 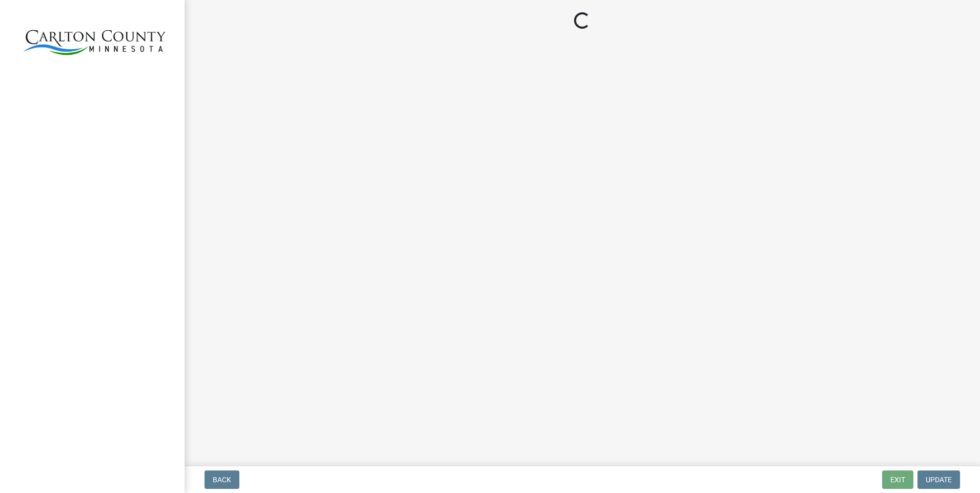 I want to click on span: Update, so click(x=938, y=479).